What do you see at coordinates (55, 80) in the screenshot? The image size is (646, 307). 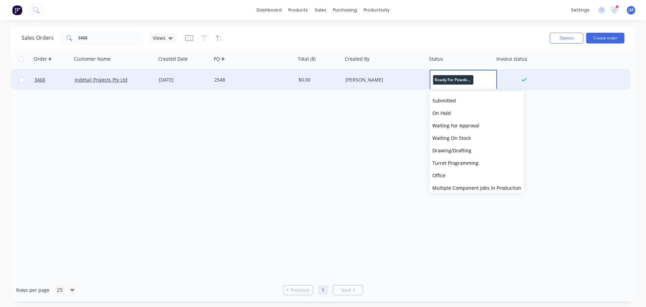 I see `a: 3468` at bounding box center [55, 80].